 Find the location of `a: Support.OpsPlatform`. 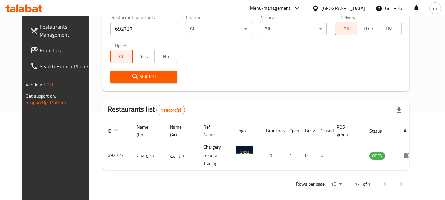

a: Support.OpsPlatform is located at coordinates (46, 102).